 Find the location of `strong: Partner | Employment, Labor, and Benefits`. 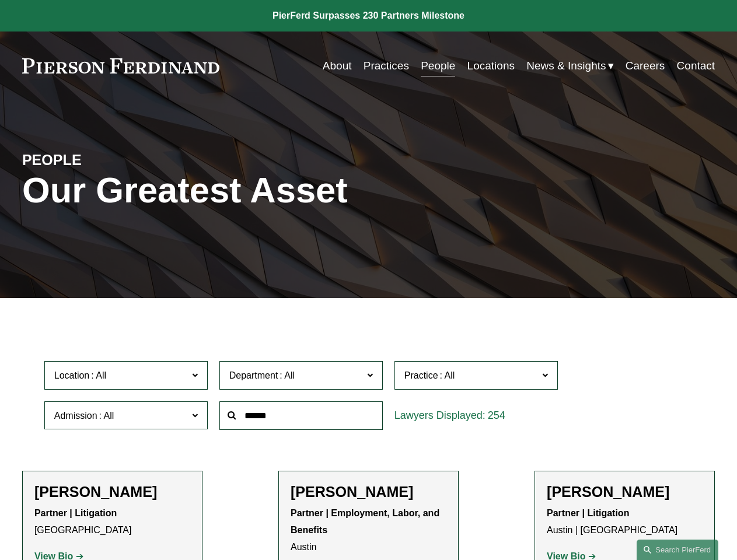

strong: Partner | Employment, Labor, and Benefits is located at coordinates (367, 521).